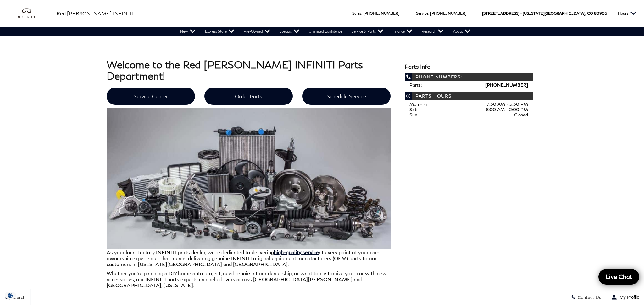 Image resolution: width=644 pixels, height=305 pixels. I want to click on span: Search, so click(17, 298).